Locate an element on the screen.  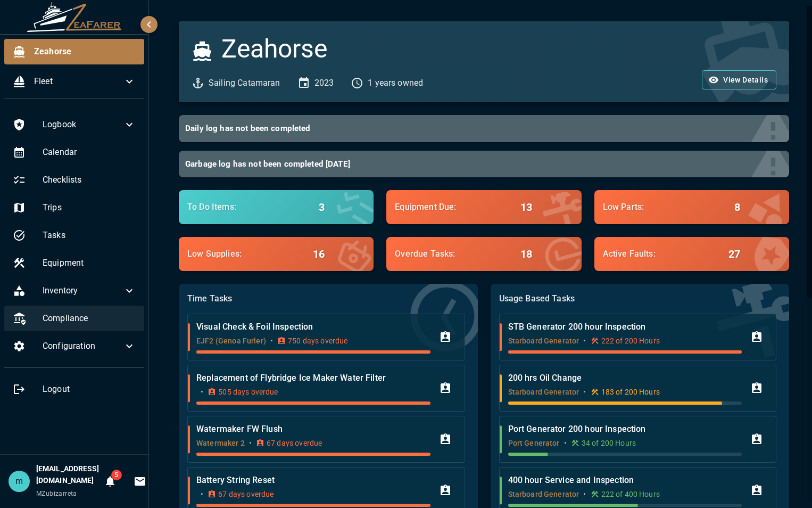
span: Fleet is located at coordinates (78, 82).